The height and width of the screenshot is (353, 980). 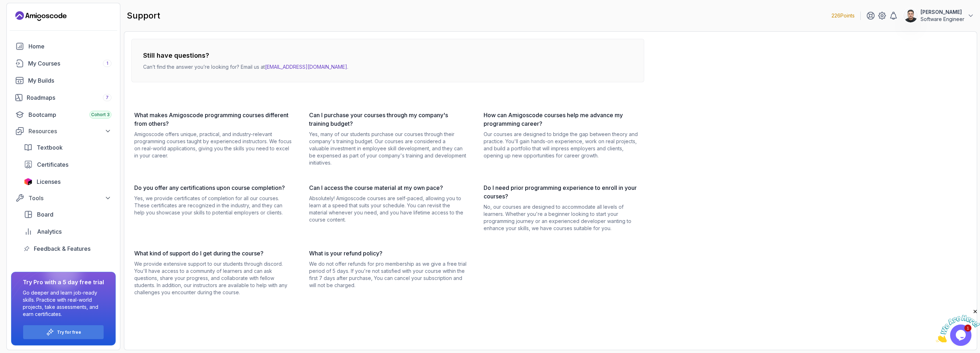 What do you see at coordinates (68, 148) in the screenshot?
I see `a: textbook` at bounding box center [68, 148].